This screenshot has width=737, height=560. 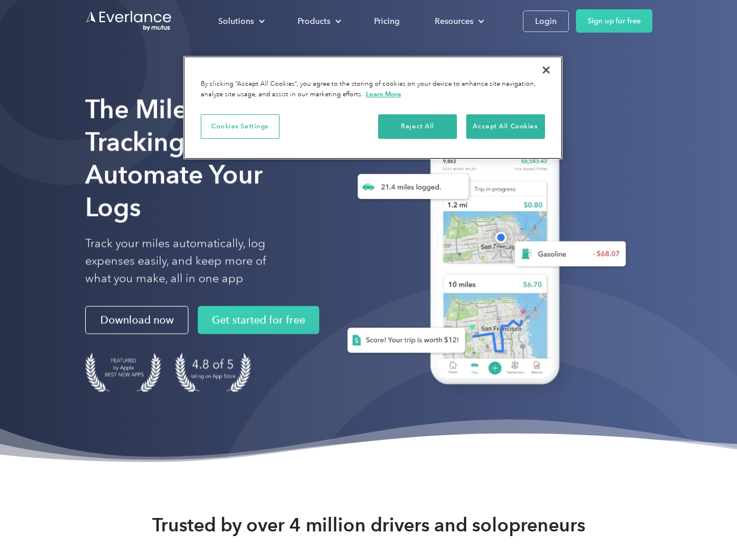 I want to click on strong: Trusted by over 4 million drivers and solopreneurs, so click(x=368, y=525).